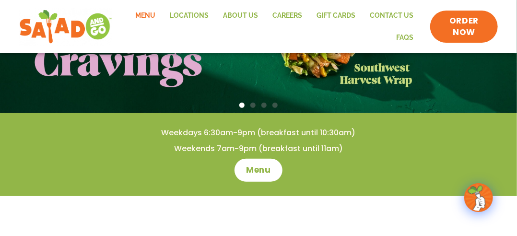 The height and width of the screenshot is (236, 517). What do you see at coordinates (189, 16) in the screenshot?
I see `a: Locations` at bounding box center [189, 16].